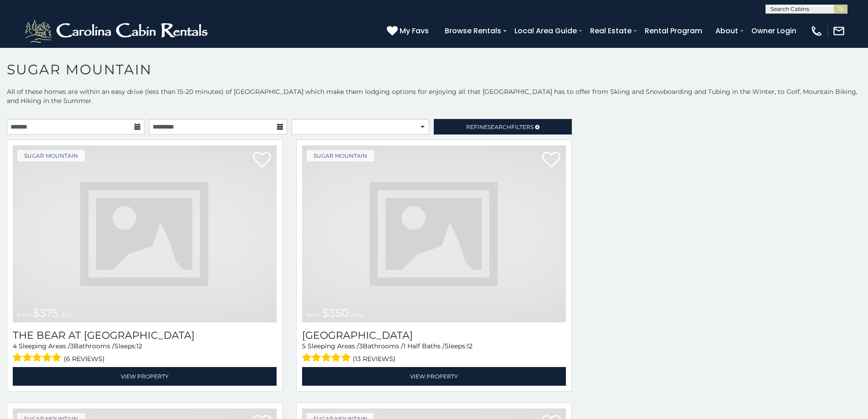  Describe the element at coordinates (774, 30) in the screenshot. I see `a: Owner Login` at that location.